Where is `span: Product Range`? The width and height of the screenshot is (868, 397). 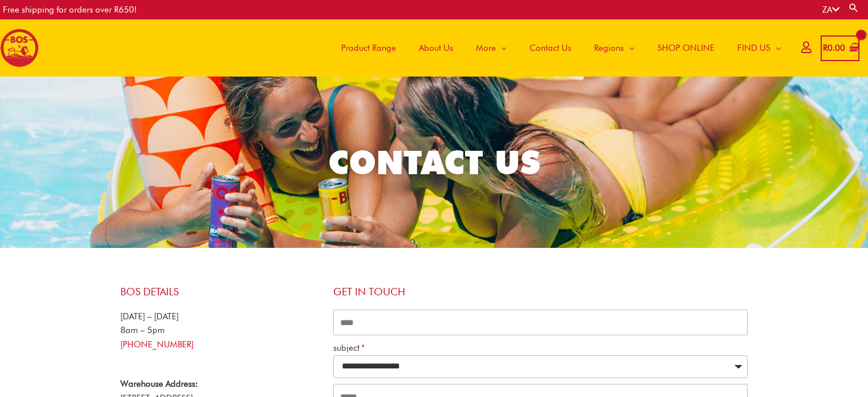
span: Product Range is located at coordinates (368, 48).